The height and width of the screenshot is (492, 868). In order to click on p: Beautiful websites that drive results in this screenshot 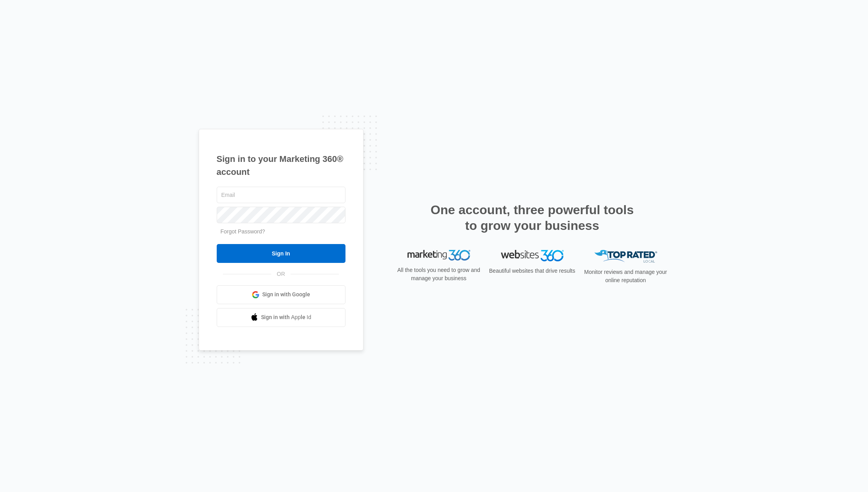, I will do `click(532, 271)`.